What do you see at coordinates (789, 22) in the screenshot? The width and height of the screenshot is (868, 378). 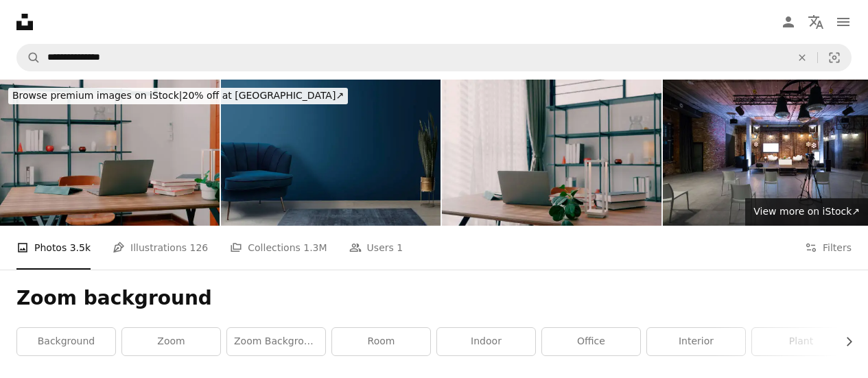 I see `a: Log in / Sign up` at bounding box center [789, 22].